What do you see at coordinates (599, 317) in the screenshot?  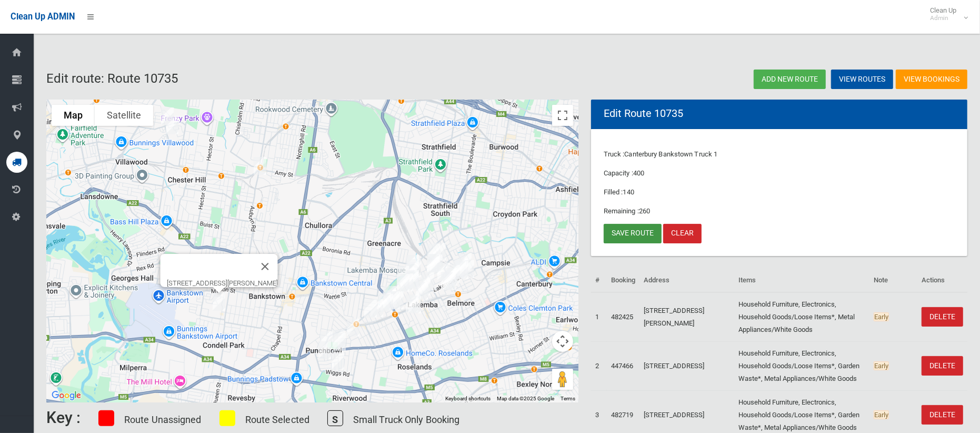 I see `td: 1` at bounding box center [599, 317].